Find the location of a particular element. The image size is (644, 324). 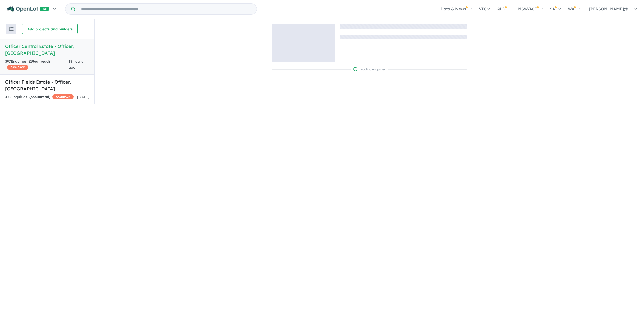

span: 19 hours ago is located at coordinates (76, 64).